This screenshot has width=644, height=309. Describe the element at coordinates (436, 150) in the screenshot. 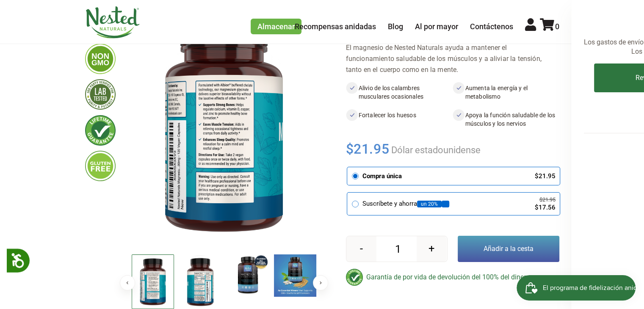

I see `font: Dólar estadounidense` at that location.